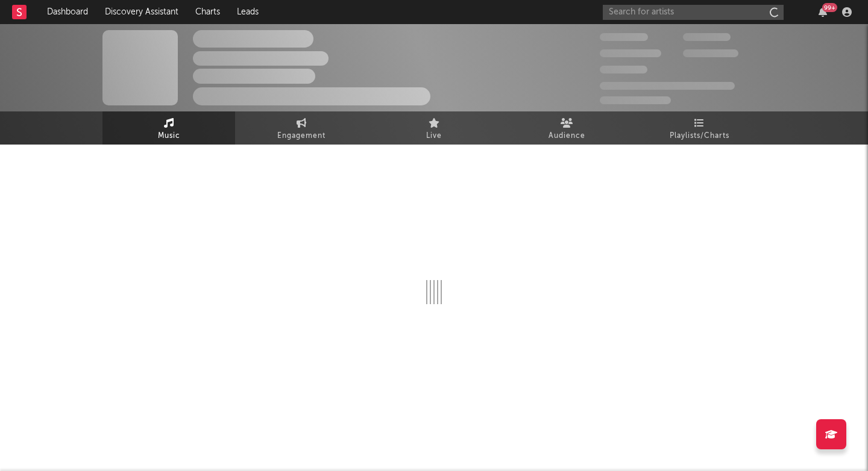 Image resolution: width=868 pixels, height=471 pixels. Describe the element at coordinates (567, 128) in the screenshot. I see `a: Audience` at that location.